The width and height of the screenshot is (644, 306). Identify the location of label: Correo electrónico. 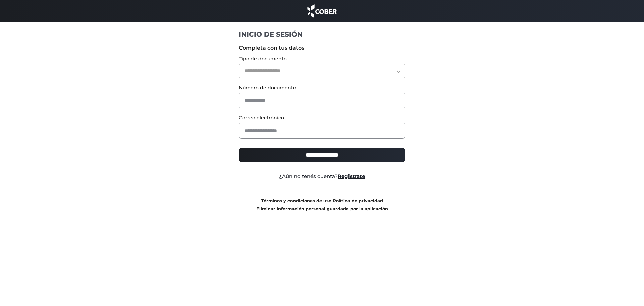
(322, 118).